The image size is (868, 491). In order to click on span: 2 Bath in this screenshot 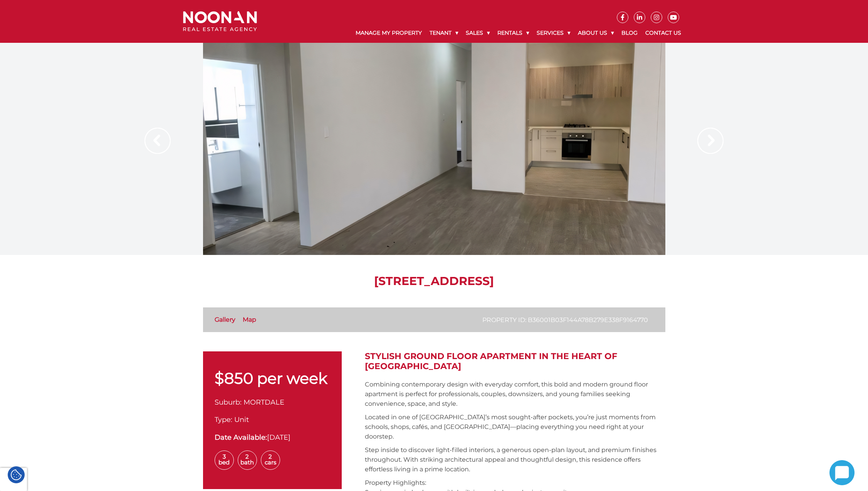, I will do `click(247, 460)`.